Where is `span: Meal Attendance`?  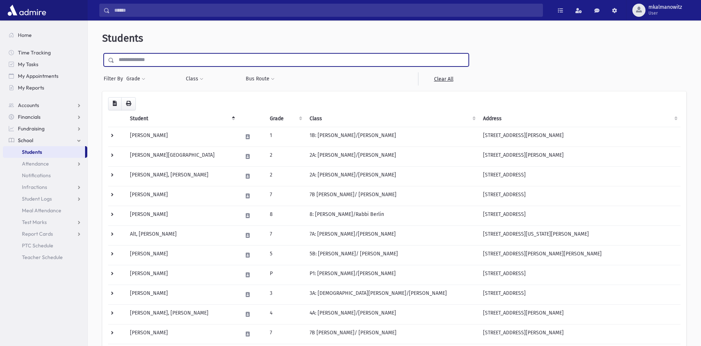
span: Meal Attendance is located at coordinates (42, 210).